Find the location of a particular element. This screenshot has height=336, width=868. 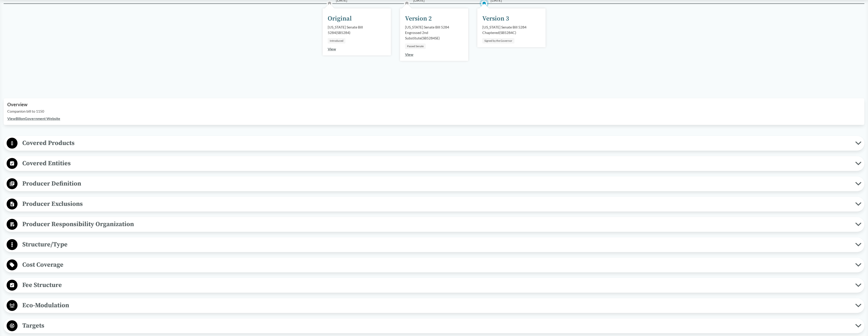

span: Cost Coverage is located at coordinates (437, 264).